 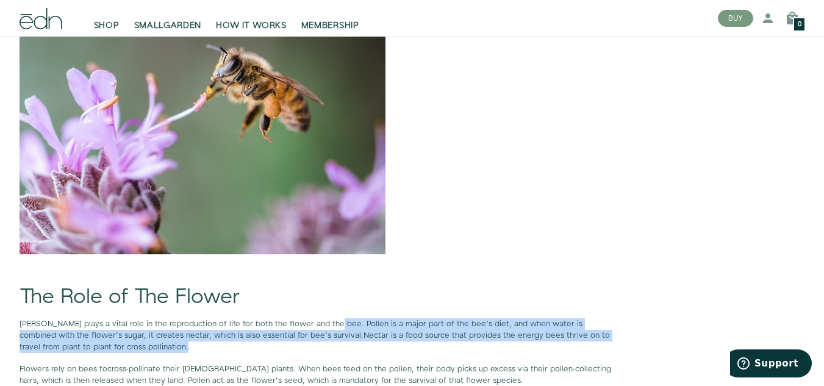 What do you see at coordinates (46, 14) in the screenshot?
I see `span: Support` at bounding box center [46, 14].